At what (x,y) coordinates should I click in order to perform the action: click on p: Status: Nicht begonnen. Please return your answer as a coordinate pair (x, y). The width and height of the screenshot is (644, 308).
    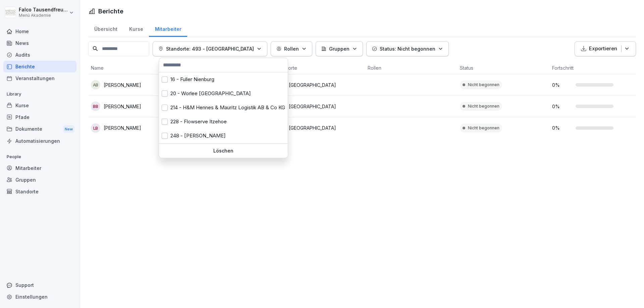
    Looking at the image, I should click on (407, 48).